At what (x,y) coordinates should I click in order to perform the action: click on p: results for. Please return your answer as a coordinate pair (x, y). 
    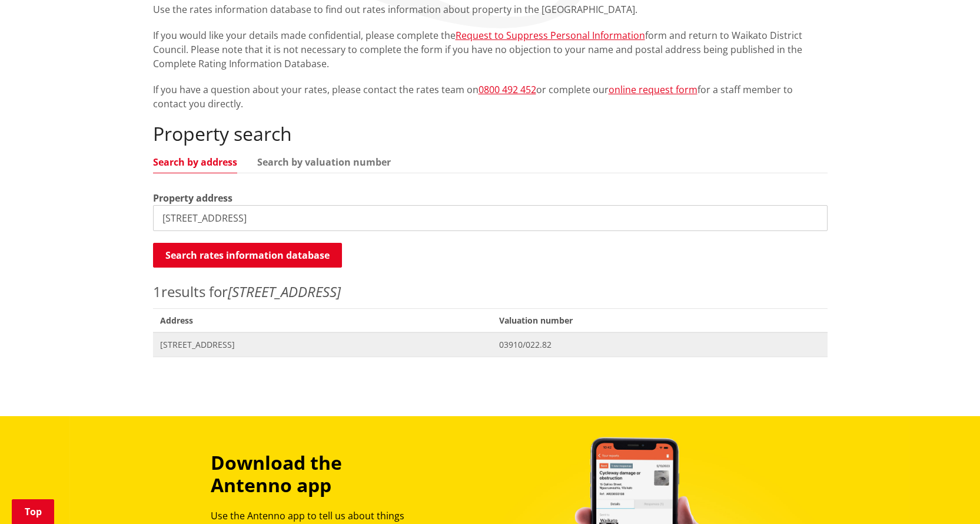
    Looking at the image, I should click on (491, 292).